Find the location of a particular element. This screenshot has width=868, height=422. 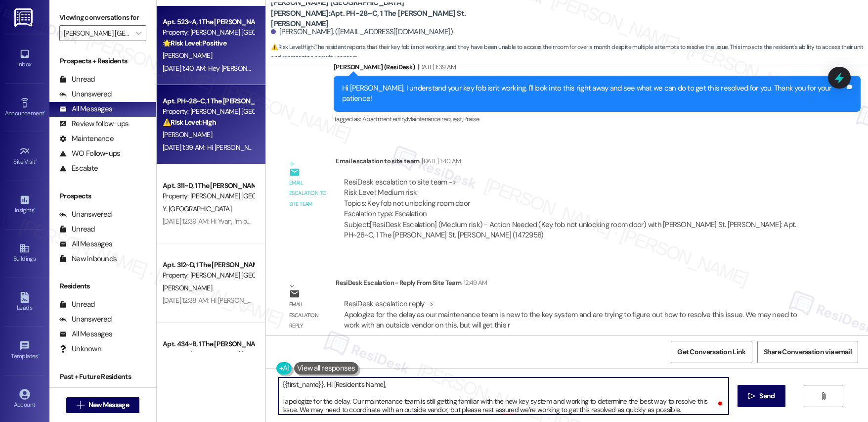

div: Escalate is located at coordinates (79, 168).